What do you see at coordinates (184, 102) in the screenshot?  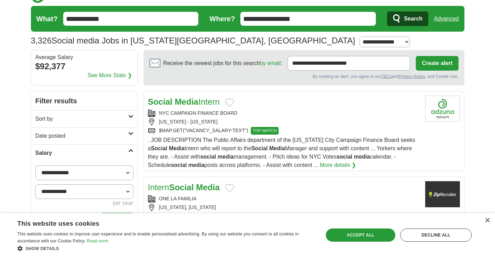 I see `a: Social MediaIntern` at bounding box center [184, 102].